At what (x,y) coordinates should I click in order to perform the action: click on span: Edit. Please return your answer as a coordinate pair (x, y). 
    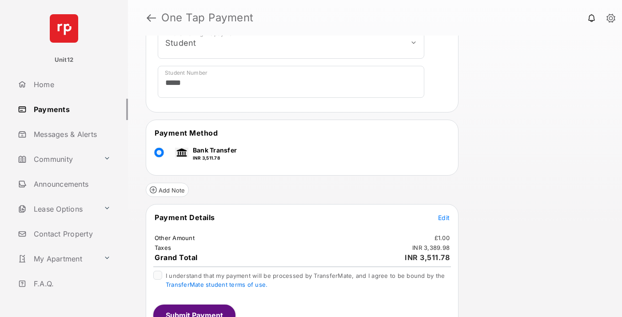
    Looking at the image, I should click on (444, 217).